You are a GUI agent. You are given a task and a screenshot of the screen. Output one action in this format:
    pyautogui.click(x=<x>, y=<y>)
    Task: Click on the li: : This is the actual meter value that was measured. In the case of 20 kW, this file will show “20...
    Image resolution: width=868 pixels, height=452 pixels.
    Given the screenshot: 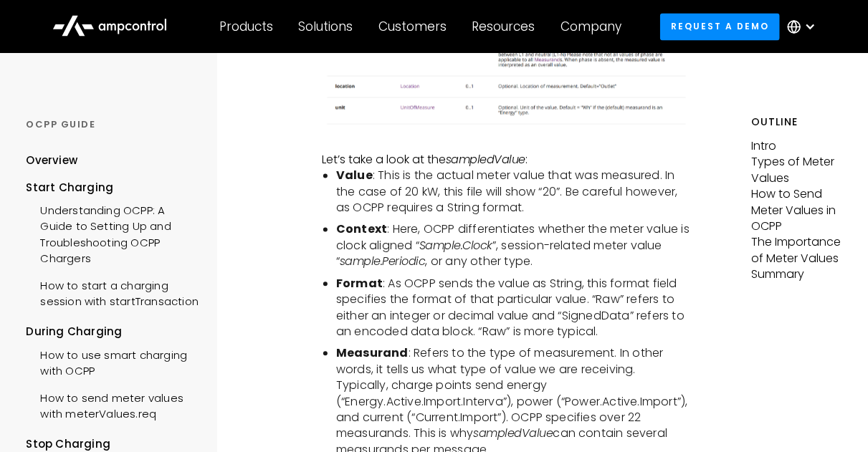 What is the action you would take?
    pyautogui.click(x=513, y=191)
    